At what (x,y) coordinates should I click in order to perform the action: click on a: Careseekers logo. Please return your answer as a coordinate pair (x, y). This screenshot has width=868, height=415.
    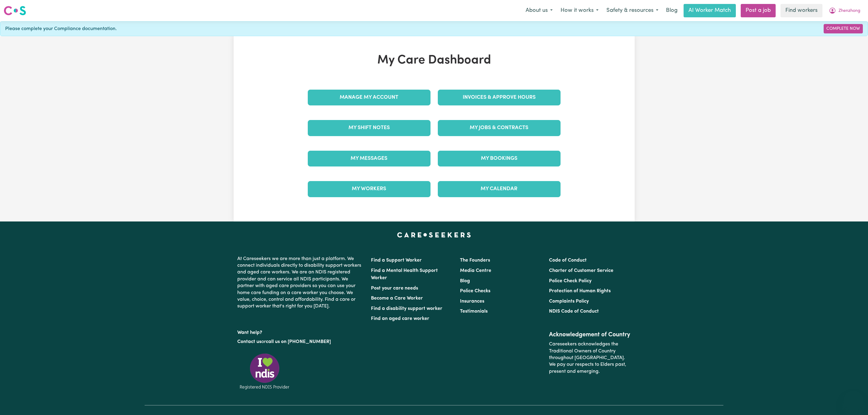
    Looking at the image, I should click on (15, 11).